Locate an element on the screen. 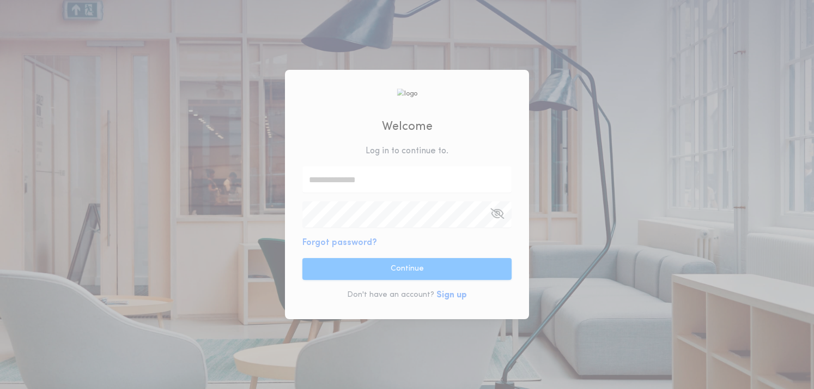 This screenshot has width=814, height=389. p: Log in to continue to . is located at coordinates (407, 151).